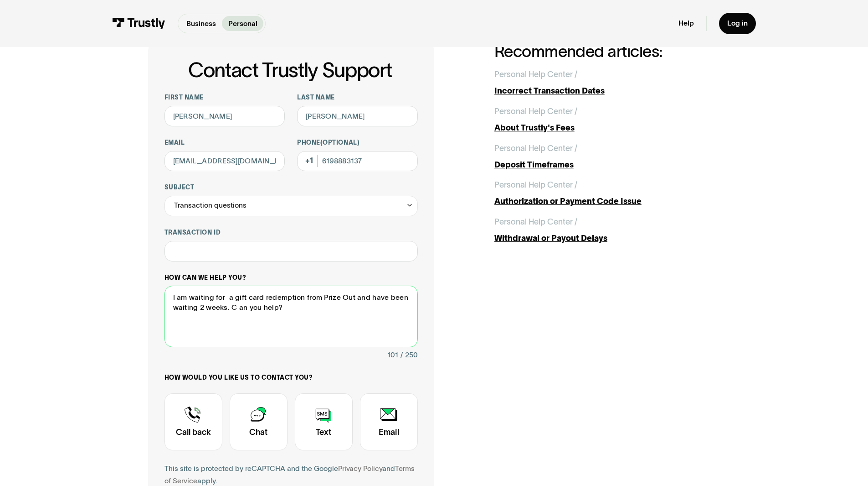 This screenshot has height=486, width=868. I want to click on label: Subject, so click(291, 187).